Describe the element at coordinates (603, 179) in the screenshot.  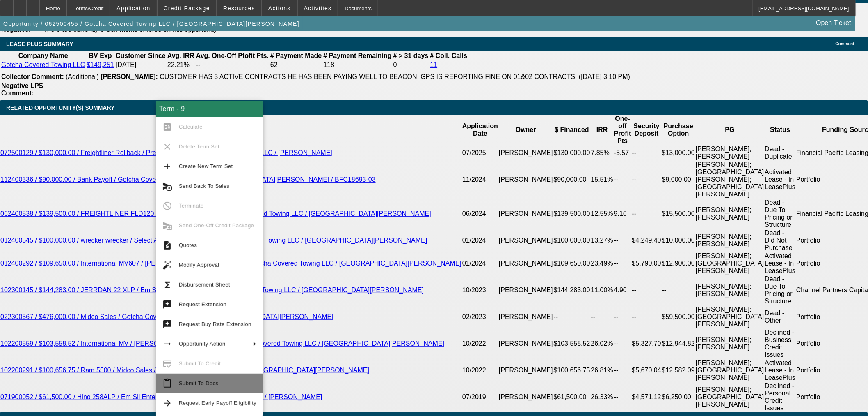
I see `td: 15.51%` at that location.